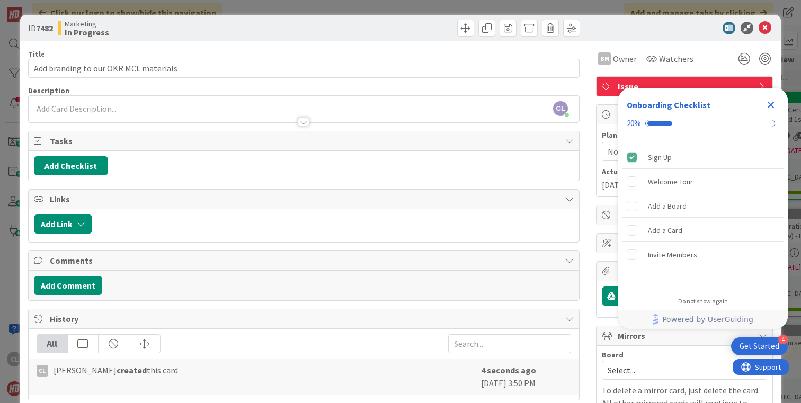  Describe the element at coordinates (703, 319) in the screenshot. I see `a: Powered by UserGuiding` at that location.